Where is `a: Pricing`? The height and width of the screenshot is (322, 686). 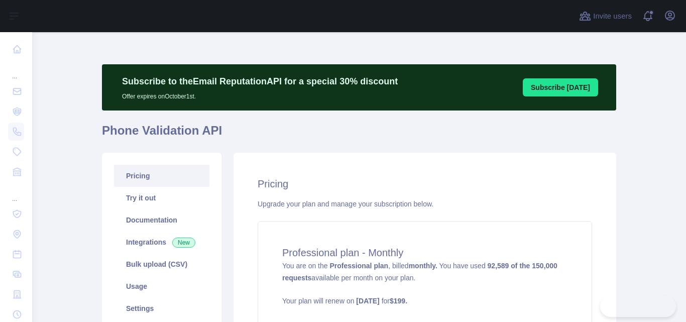 a: Pricing is located at coordinates (162, 176).